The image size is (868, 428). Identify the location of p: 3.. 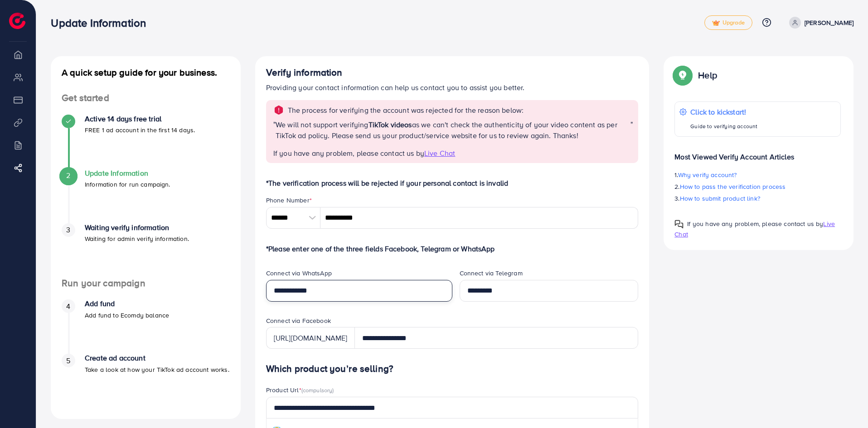
(757, 198).